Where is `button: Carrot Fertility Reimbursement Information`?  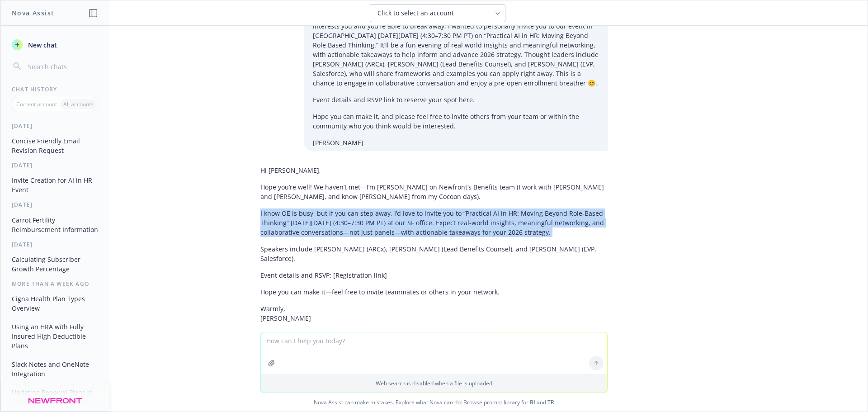
button: Carrot Fertility Reimbursement Information is located at coordinates (55, 225).